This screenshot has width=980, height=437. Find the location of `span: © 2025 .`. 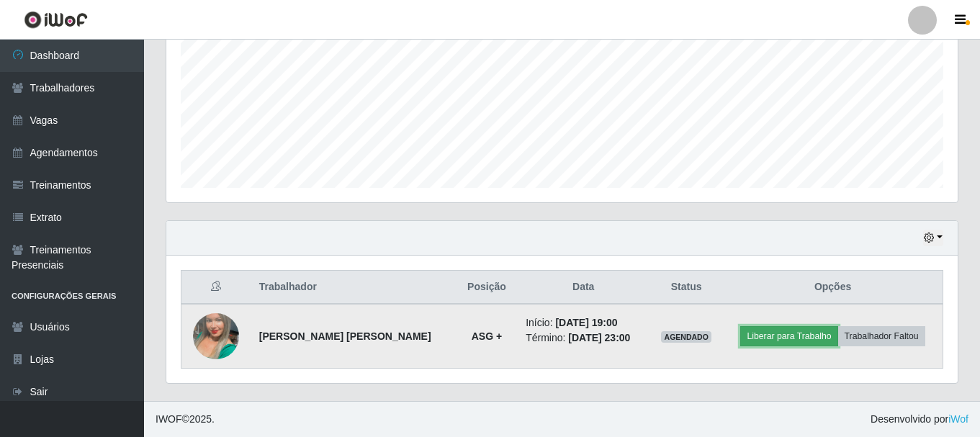

span: © 2025 . is located at coordinates (185, 419).